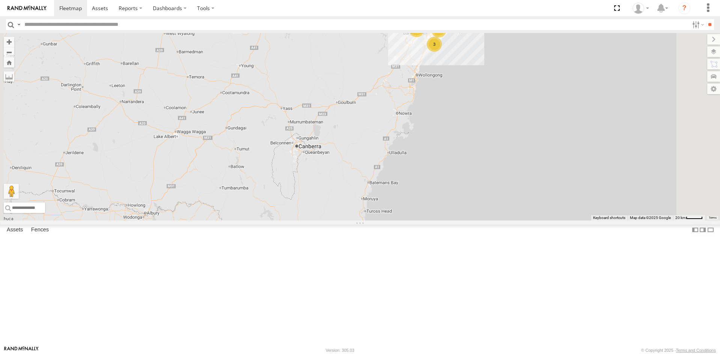 This screenshot has height=354, width=720. What do you see at coordinates (434, 44) in the screenshot?
I see `div: 3` at bounding box center [434, 44].